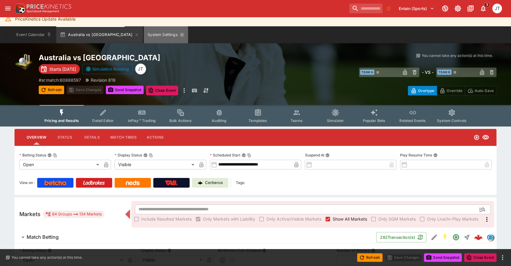 This screenshot has height=266, width=511. Describe the element at coordinates (34, 35) in the screenshot. I see `button: Event Calendar` at that location.